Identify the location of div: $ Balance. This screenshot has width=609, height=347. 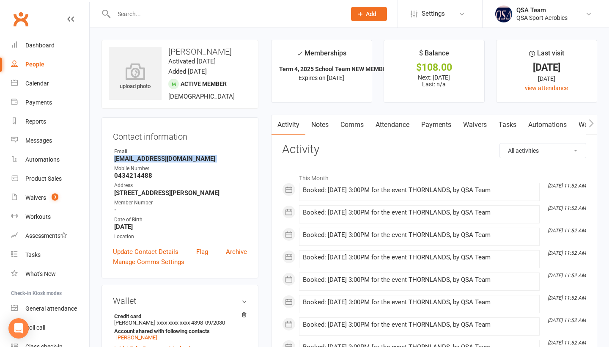
(434, 55).